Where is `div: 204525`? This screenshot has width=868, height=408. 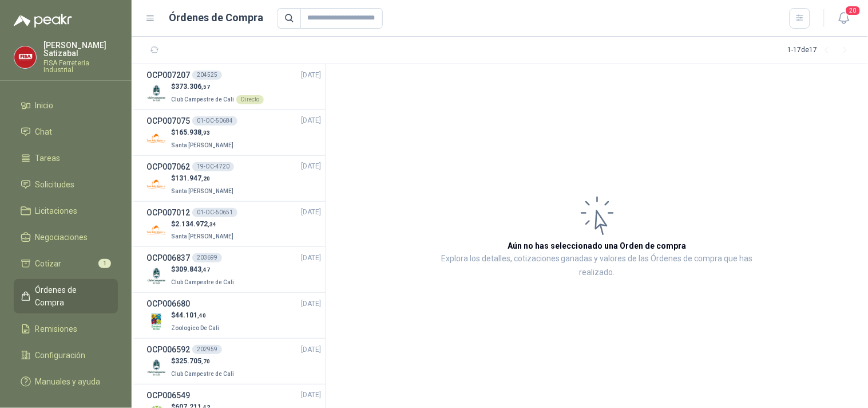
div: 204525 is located at coordinates (207, 75).